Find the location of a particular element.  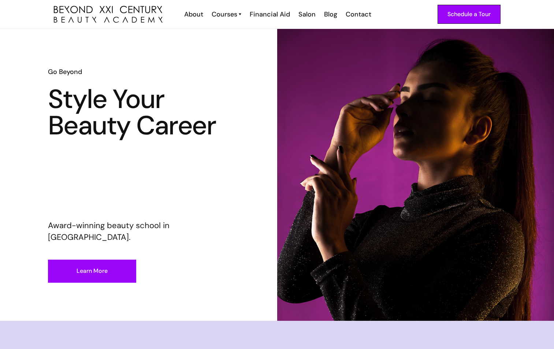

a: home is located at coordinates (108, 14).